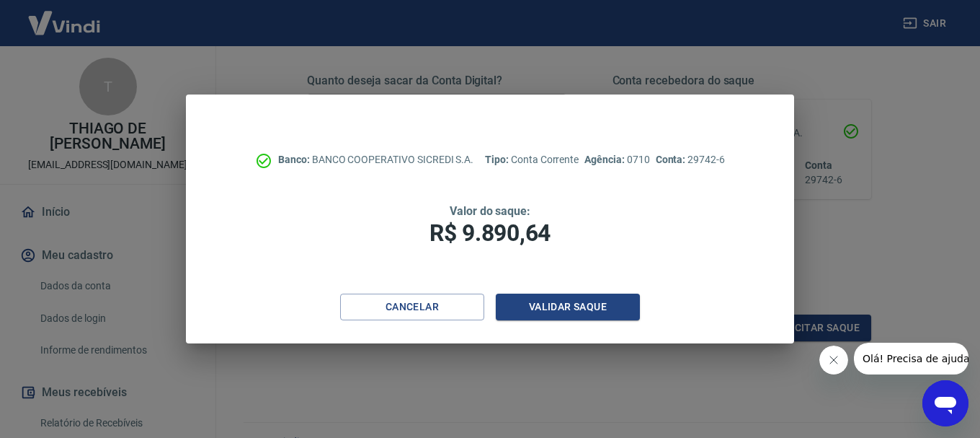 The image size is (980, 438). I want to click on p: 29742-6, so click(690, 159).